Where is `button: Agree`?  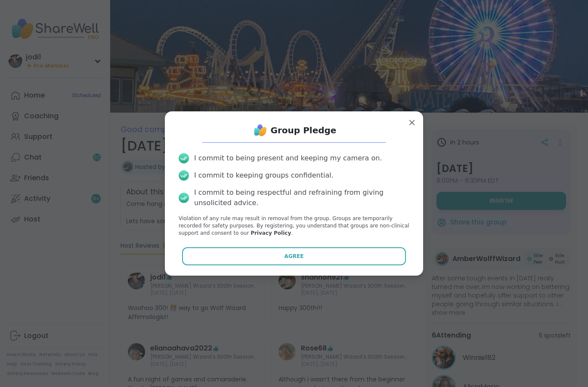 button: Agree is located at coordinates (294, 257).